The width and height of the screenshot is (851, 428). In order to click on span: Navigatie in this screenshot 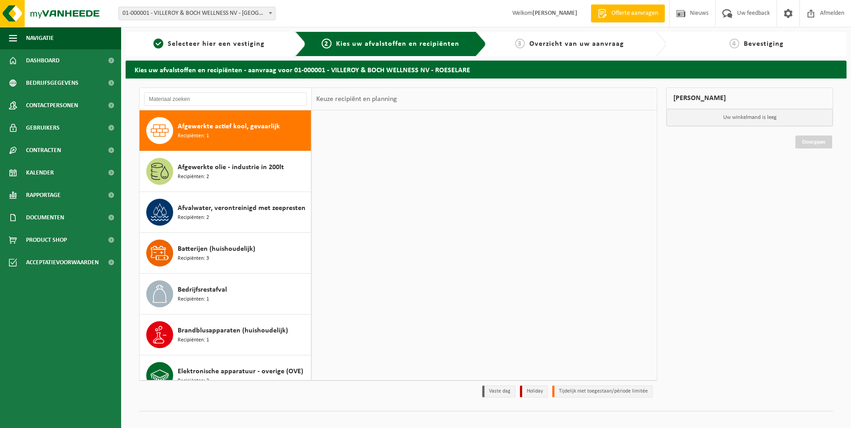, I will do `click(40, 38)`.